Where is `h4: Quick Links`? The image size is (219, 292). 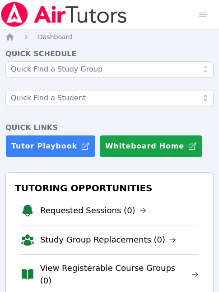 h4: Quick Links is located at coordinates (109, 128).